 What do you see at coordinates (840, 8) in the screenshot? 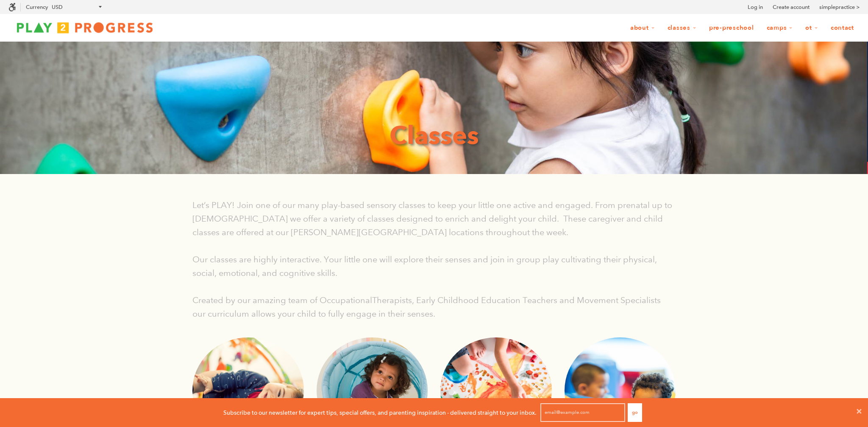
I see `a: simplepractice >` at bounding box center [840, 8].